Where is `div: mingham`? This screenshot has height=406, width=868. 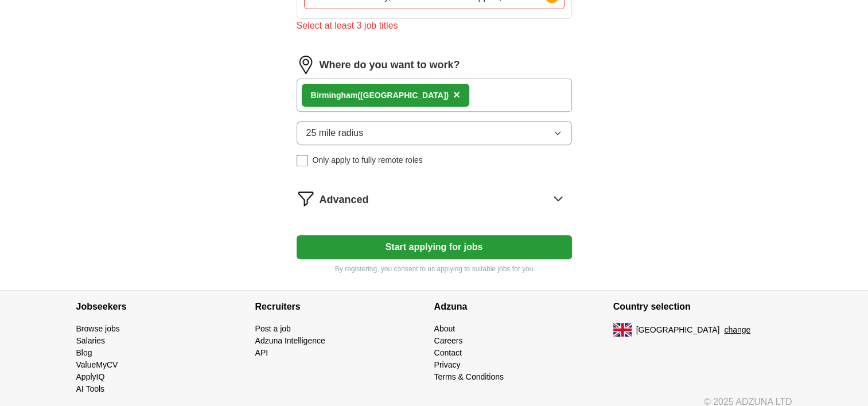
div: mingham is located at coordinates (380, 95).